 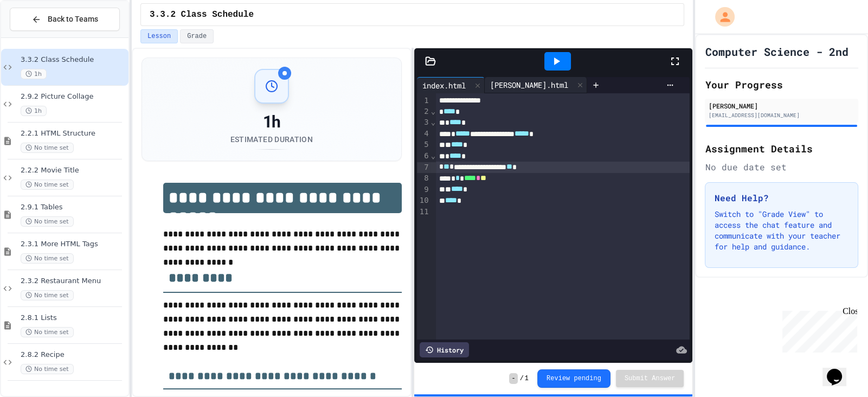 I want to click on div: 6, so click(x=424, y=156).